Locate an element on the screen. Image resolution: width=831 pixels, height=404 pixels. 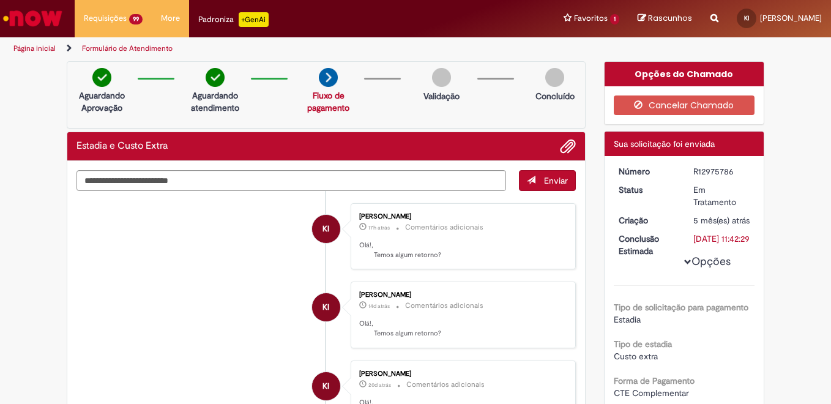
div: 24/04/2025 16:42:25 is located at coordinates (721, 220).